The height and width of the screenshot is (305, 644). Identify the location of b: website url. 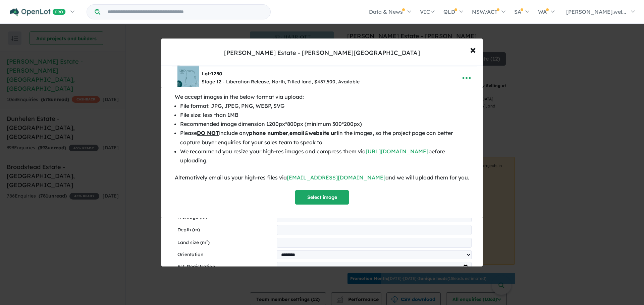
(323, 133).